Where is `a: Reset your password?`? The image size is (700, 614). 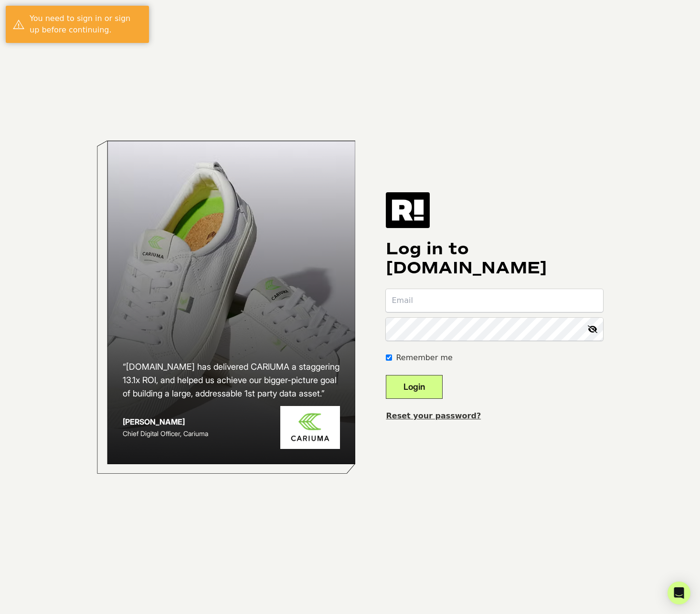 a: Reset your password? is located at coordinates (433, 416).